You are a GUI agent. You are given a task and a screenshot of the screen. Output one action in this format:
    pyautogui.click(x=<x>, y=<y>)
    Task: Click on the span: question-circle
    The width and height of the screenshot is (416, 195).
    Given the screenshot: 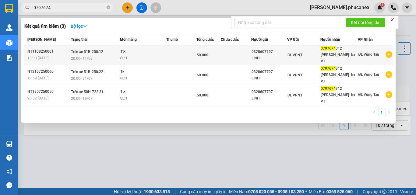 What is the action you would take?
    pyautogui.click(x=9, y=158)
    